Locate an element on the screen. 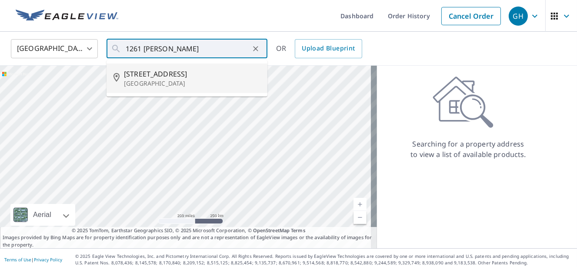 Image resolution: width=577 pixels, height=267 pixels. a: Terms of Use is located at coordinates (18, 260).